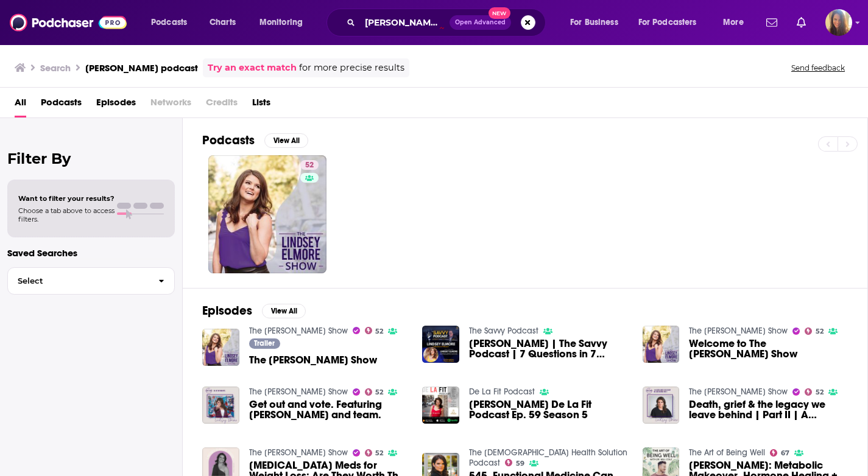 This screenshot has height=476, width=868. Describe the element at coordinates (255, 140) in the screenshot. I see `a: PodcastsView All` at that location.